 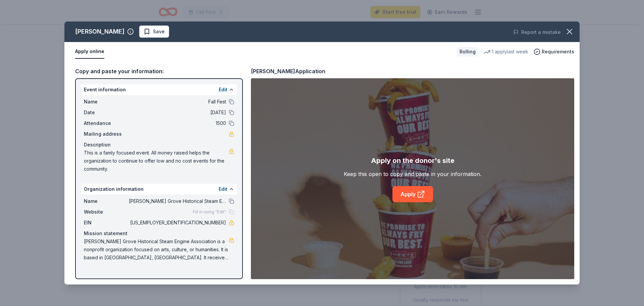 I want to click on span: 1500, so click(x=178, y=123).